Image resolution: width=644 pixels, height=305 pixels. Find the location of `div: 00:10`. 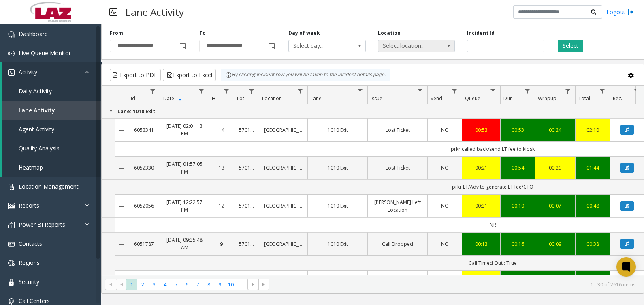

div: 00:10 is located at coordinates (518, 206).